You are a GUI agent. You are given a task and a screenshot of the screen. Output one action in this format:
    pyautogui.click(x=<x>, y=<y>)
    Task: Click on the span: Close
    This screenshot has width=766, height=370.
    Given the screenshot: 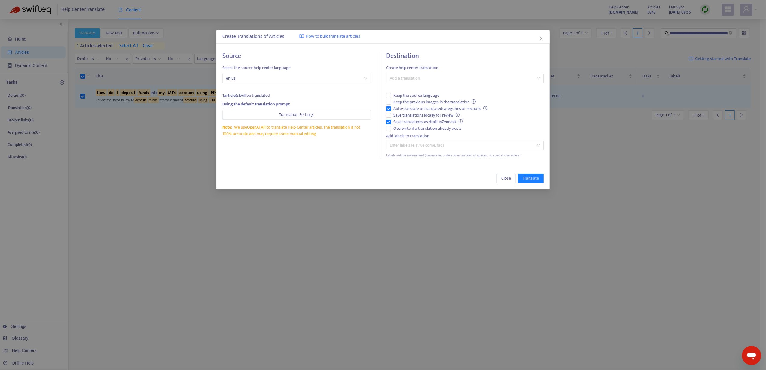 What is the action you would take?
    pyautogui.click(x=506, y=179)
    